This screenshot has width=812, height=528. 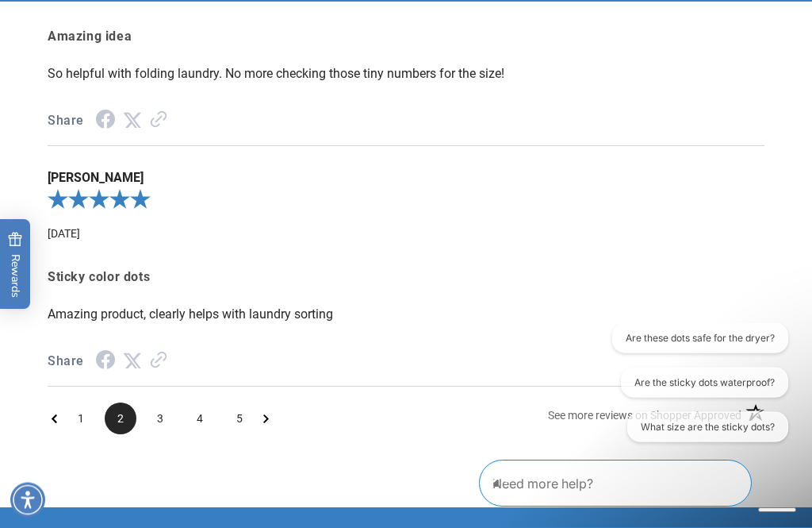 What do you see at coordinates (406, 315) in the screenshot?
I see `p: Amazing product, clearly helps with laundry sorting` at bounding box center [406, 315].